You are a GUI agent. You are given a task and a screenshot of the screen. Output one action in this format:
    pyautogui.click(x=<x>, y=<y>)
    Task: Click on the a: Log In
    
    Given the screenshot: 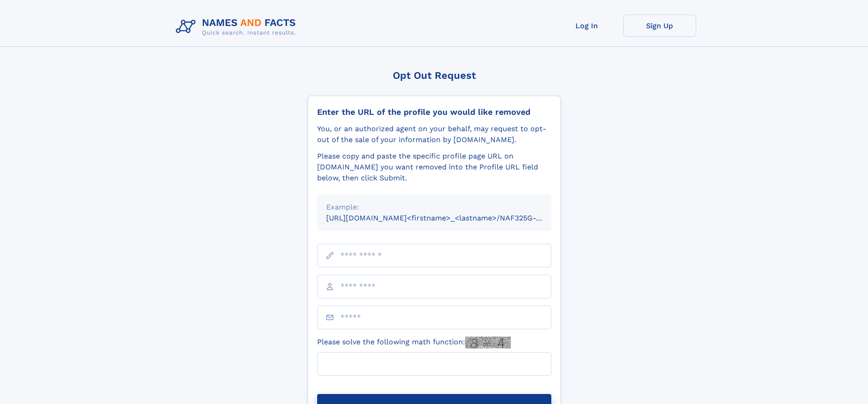 What is the action you would take?
    pyautogui.click(x=587, y=26)
    